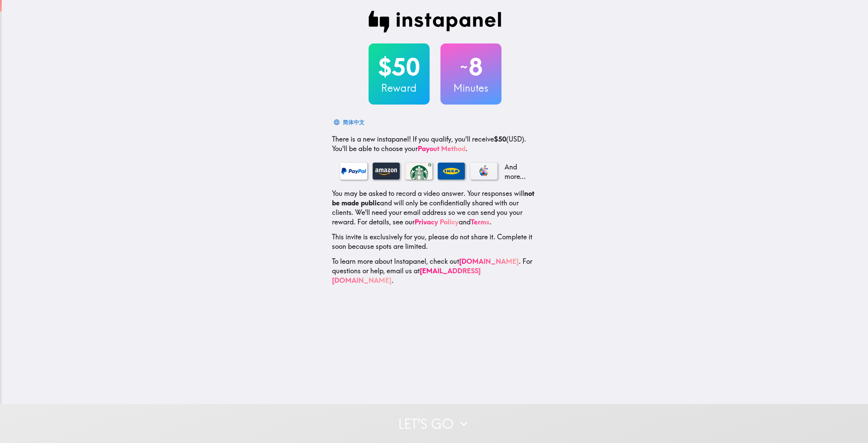 The width and height of the screenshot is (868, 443). What do you see at coordinates (480, 222) in the screenshot?
I see `a: Terms` at bounding box center [480, 222].